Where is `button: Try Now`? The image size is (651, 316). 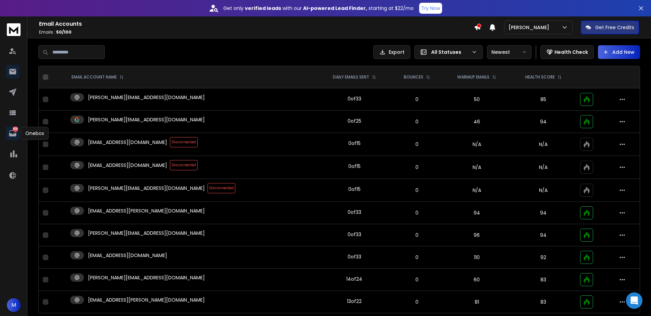 button: Try Now is located at coordinates (430, 8).